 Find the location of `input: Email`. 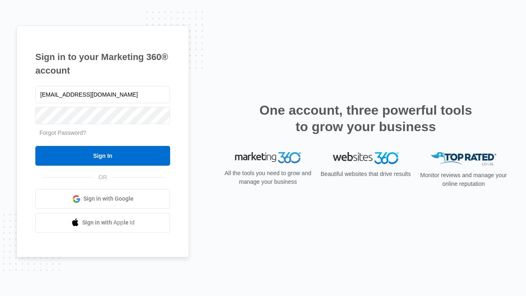

input: Email is located at coordinates (103, 95).